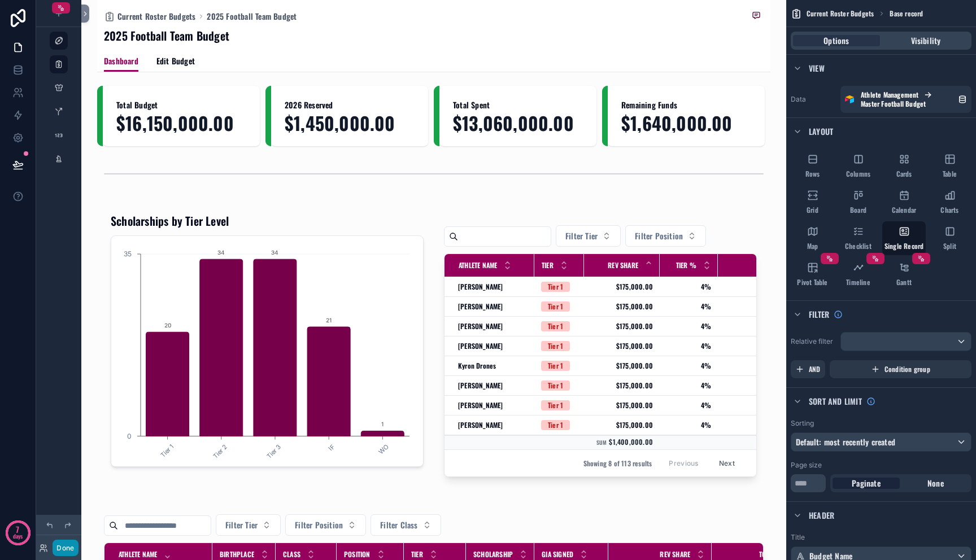 The image size is (976, 560). What do you see at coordinates (790, 555) in the screenshot?
I see `span: Total Compensation` at bounding box center [790, 555].